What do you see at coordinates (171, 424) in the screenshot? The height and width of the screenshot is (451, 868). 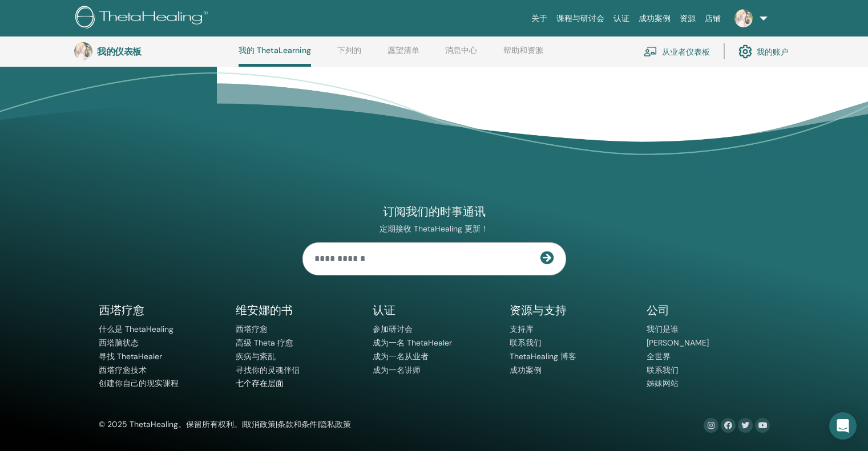 I see `font: © 2025 ThetaHealing。保留所有权利。|` at bounding box center [171, 424].